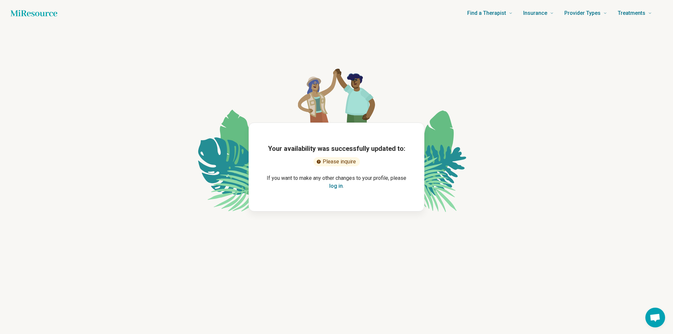 Image resolution: width=673 pixels, height=334 pixels. What do you see at coordinates (631, 13) in the screenshot?
I see `span: Treatments` at bounding box center [631, 13].